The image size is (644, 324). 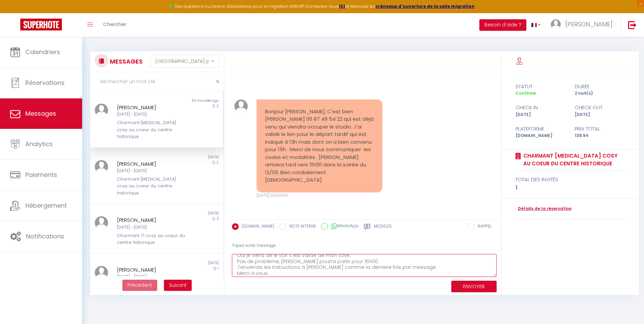 I want to click on span: Réservations, so click(x=45, y=82).